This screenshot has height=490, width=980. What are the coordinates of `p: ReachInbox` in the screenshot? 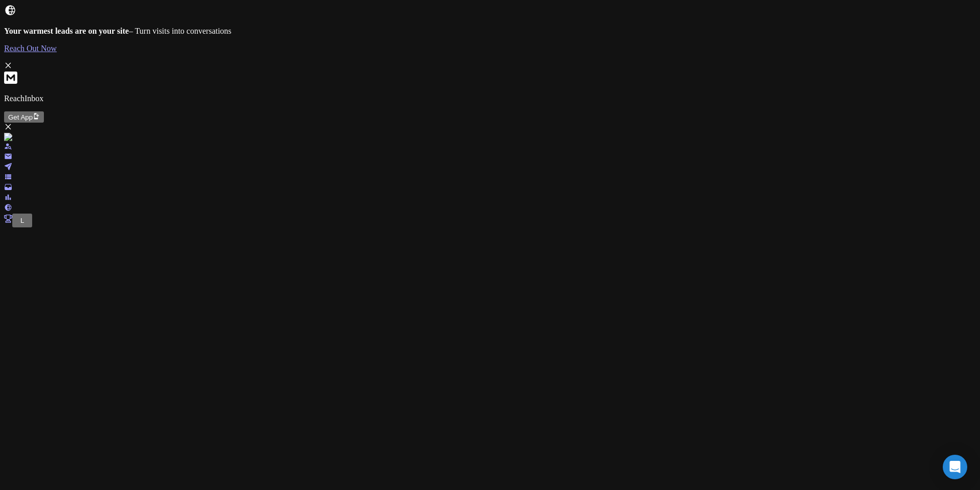 It's located at (490, 99).